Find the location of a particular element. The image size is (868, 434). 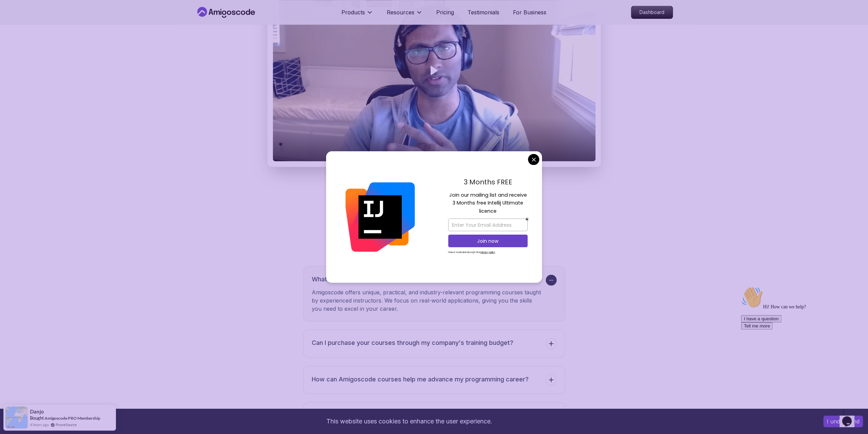

a: Pricing is located at coordinates (445, 12).